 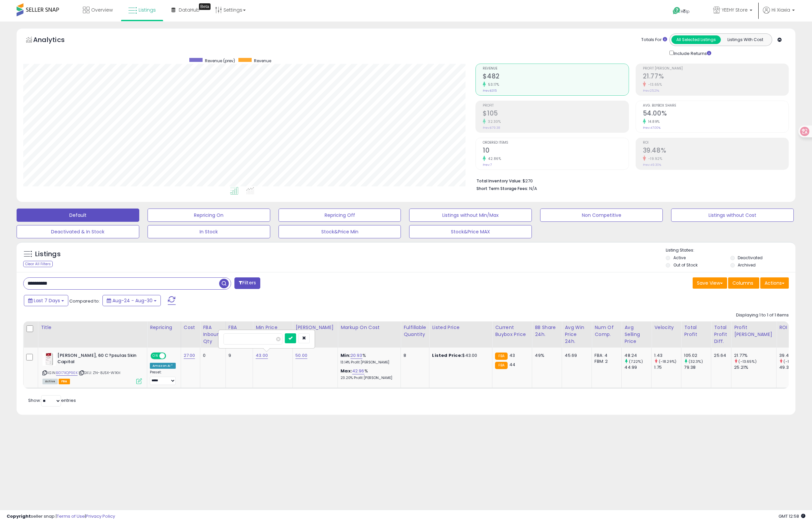 I want to click on span: Revenue, so click(x=556, y=68).